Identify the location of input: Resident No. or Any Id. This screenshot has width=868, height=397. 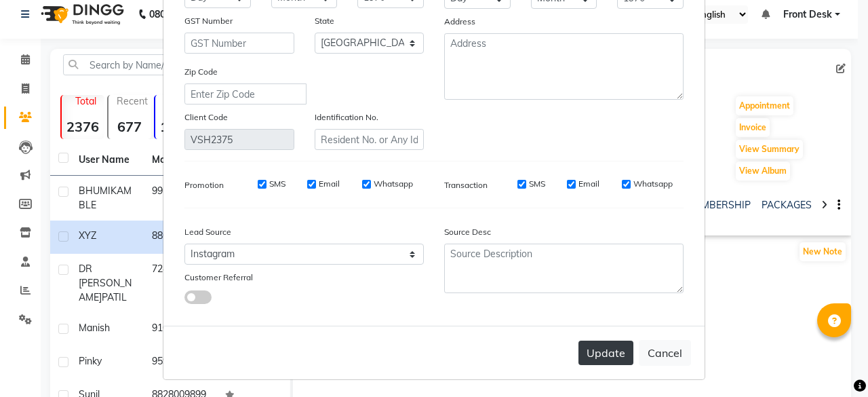
(369, 139).